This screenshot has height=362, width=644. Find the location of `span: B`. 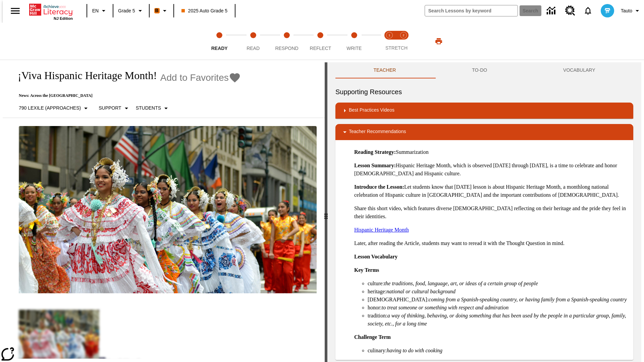

span: B is located at coordinates (157, 10).